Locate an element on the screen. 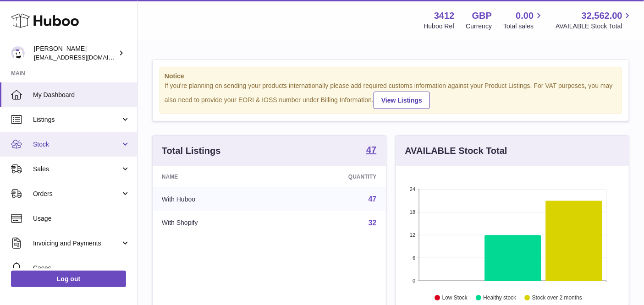 This screenshot has width=644, height=305. span: My Dashboard is located at coordinates (82, 95).